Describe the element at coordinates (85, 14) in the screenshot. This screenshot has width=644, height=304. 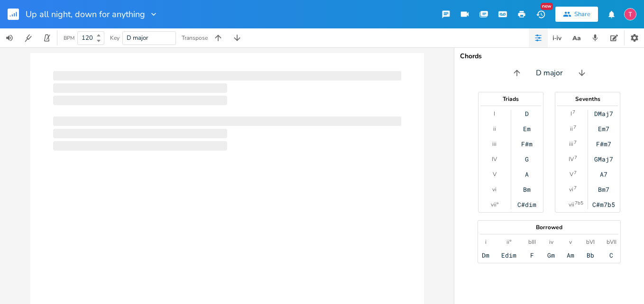
I see `span: Up all night, down for anything` at that location.